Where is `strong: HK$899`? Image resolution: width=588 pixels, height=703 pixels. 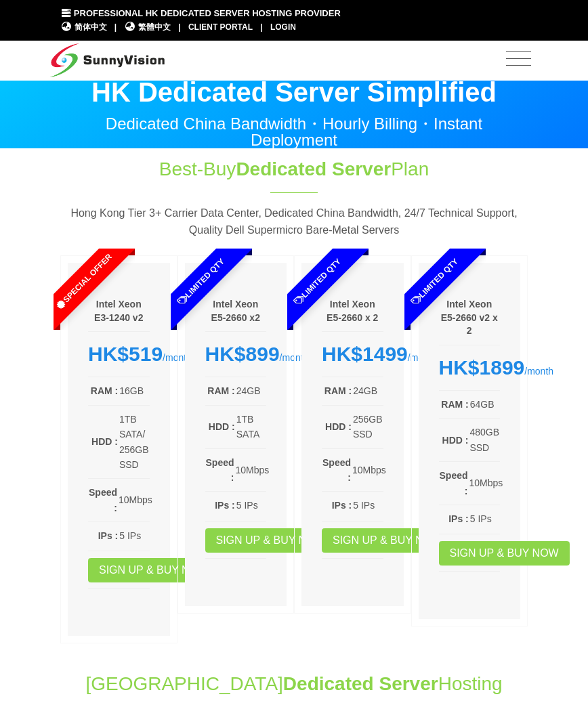
strong: HK$899 is located at coordinates (242, 354).